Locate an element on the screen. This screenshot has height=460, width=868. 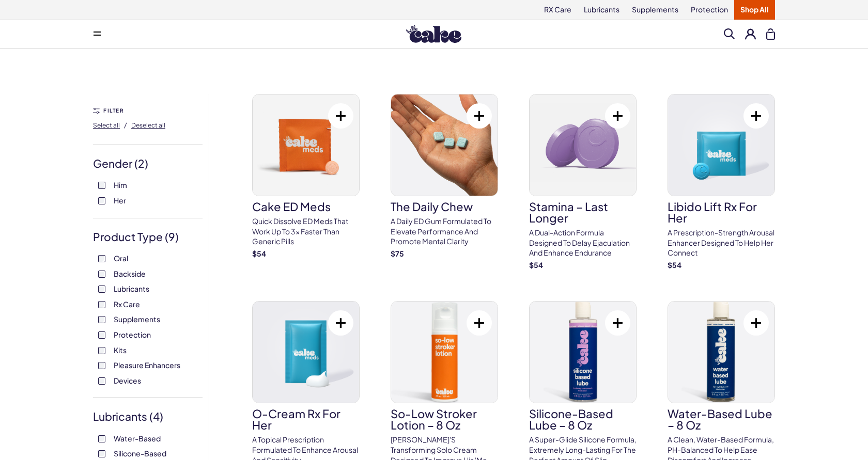
p: A Daily ED Gum Formulated To Elevate Performance And Promote Mental Clarity is located at coordinates (445, 231).